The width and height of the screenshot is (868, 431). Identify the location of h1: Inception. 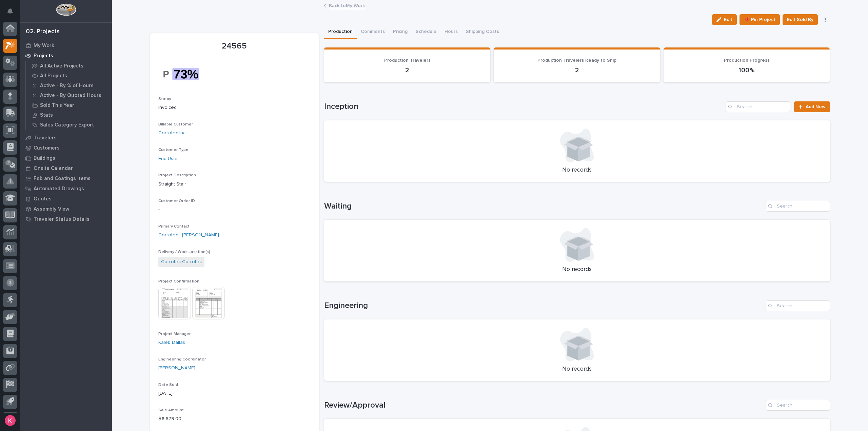
(523, 106).